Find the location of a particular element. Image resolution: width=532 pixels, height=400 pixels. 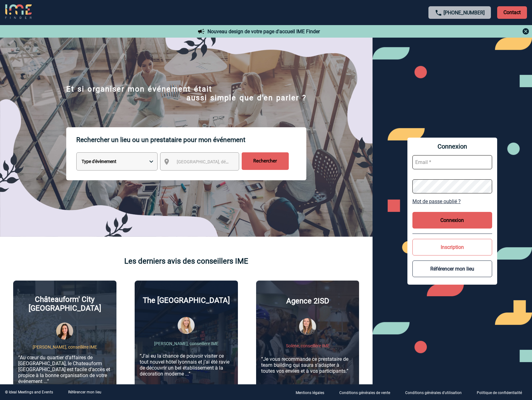

p: Contact is located at coordinates (512, 13).